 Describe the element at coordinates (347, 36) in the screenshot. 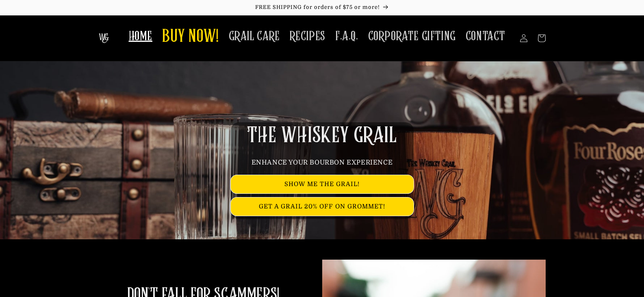

I see `a: F.A.Q.` at that location.